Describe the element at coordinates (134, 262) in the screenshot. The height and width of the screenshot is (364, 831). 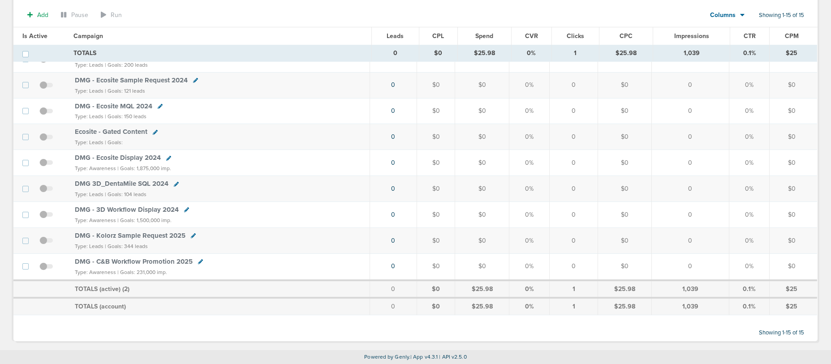
I see `span: DMG - C&B Workflow Promotion 2025` at that location.